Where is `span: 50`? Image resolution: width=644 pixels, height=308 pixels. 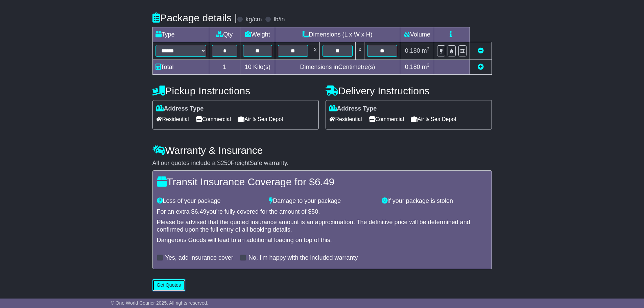
span: 50 is located at coordinates (315, 212).